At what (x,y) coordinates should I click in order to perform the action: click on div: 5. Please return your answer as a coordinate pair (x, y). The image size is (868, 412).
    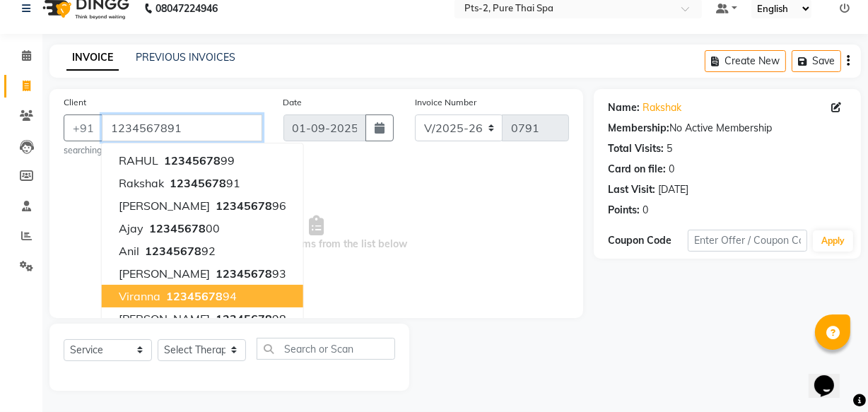
    Looking at the image, I should click on (669, 149).